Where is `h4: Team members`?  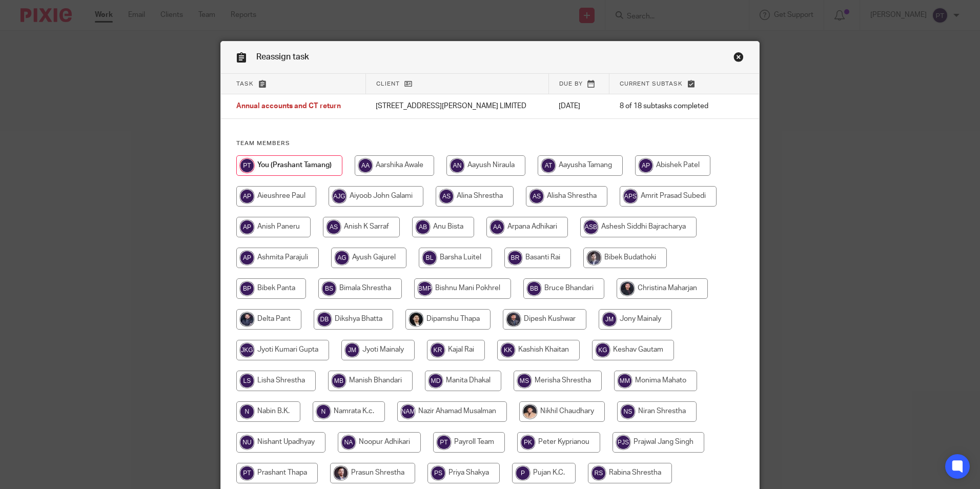 h4: Team members is located at coordinates (490, 143).